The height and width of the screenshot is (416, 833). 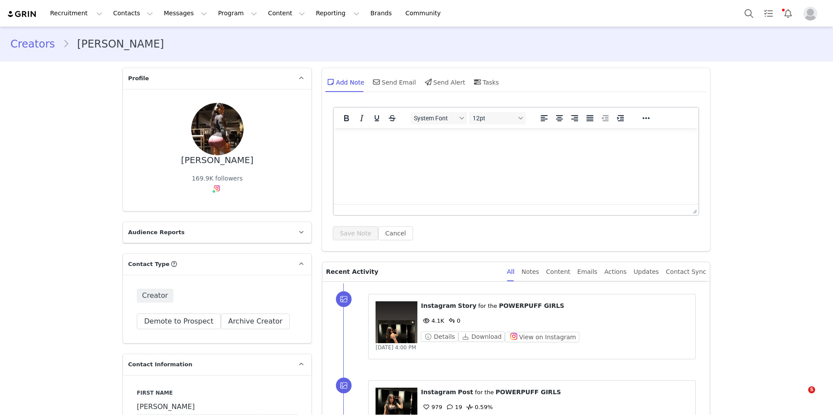 I want to click on button: Demote to Prospect, so click(x=179, y=321).